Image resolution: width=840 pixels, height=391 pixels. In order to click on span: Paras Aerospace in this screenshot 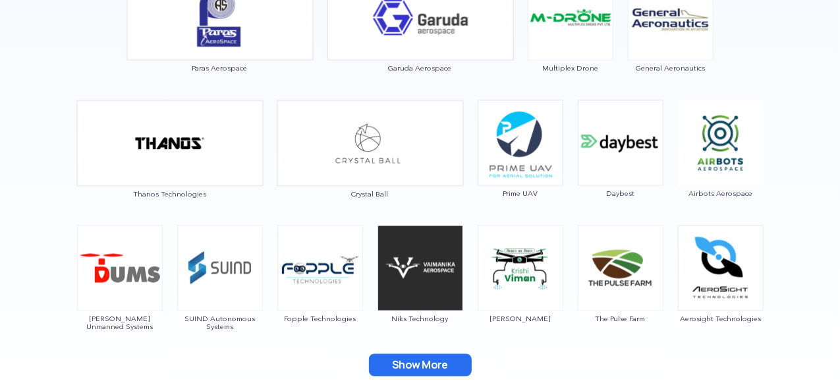, I will do `click(220, 68)`.